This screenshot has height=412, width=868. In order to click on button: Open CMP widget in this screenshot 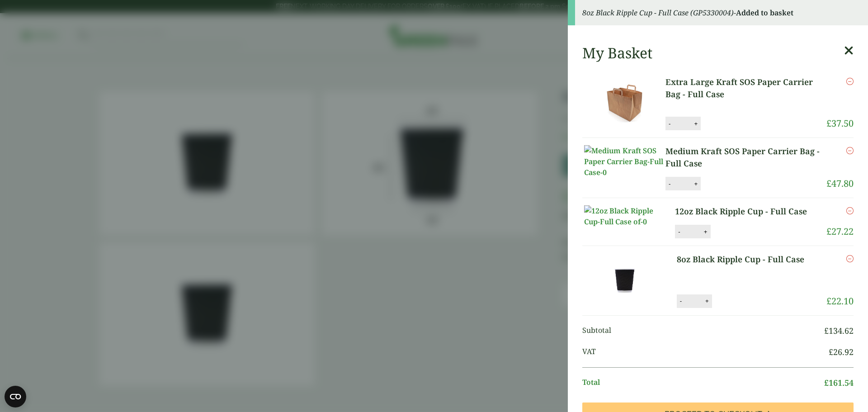, I will do `click(16, 396)`.